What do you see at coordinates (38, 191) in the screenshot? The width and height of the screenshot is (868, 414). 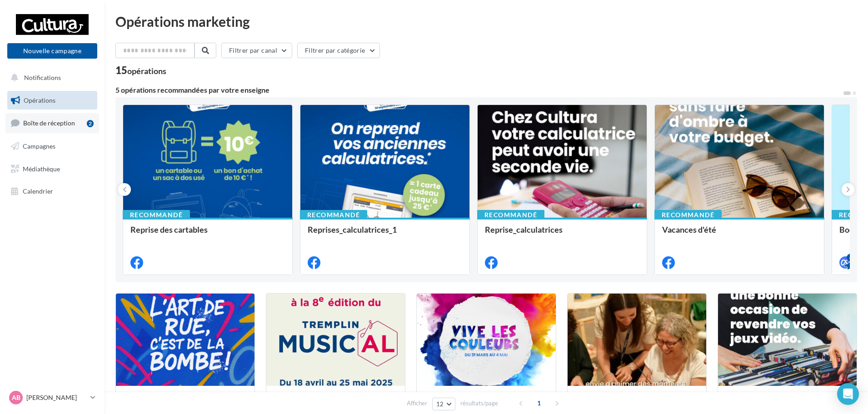 I see `span: Calendrier` at bounding box center [38, 191].